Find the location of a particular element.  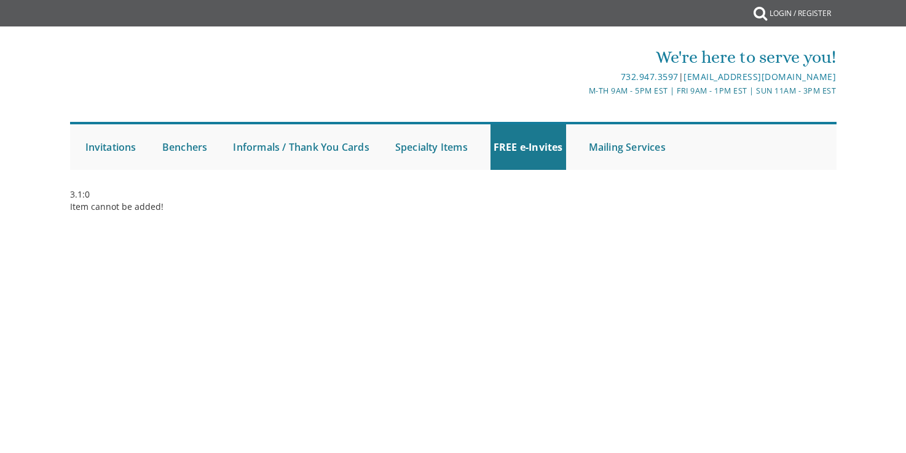

div: We're here to serve you! is located at coordinates (581, 57).